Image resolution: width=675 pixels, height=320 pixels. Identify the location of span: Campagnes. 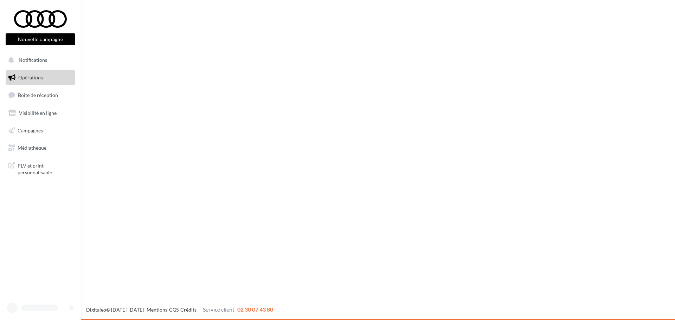
(30, 130).